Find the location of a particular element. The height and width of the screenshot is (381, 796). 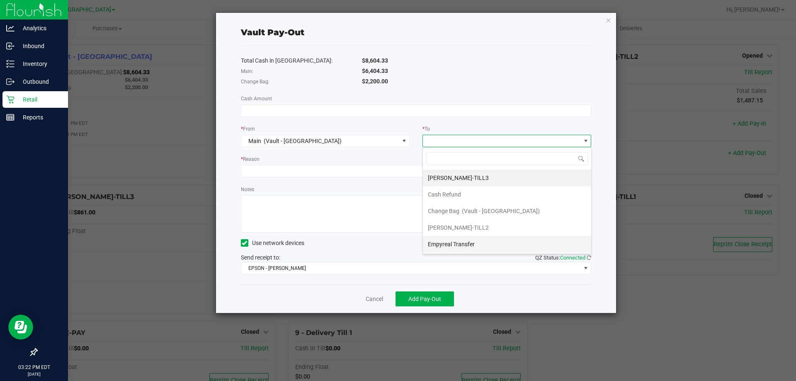

p: 03:22 PM EDT is located at coordinates (34, 367).